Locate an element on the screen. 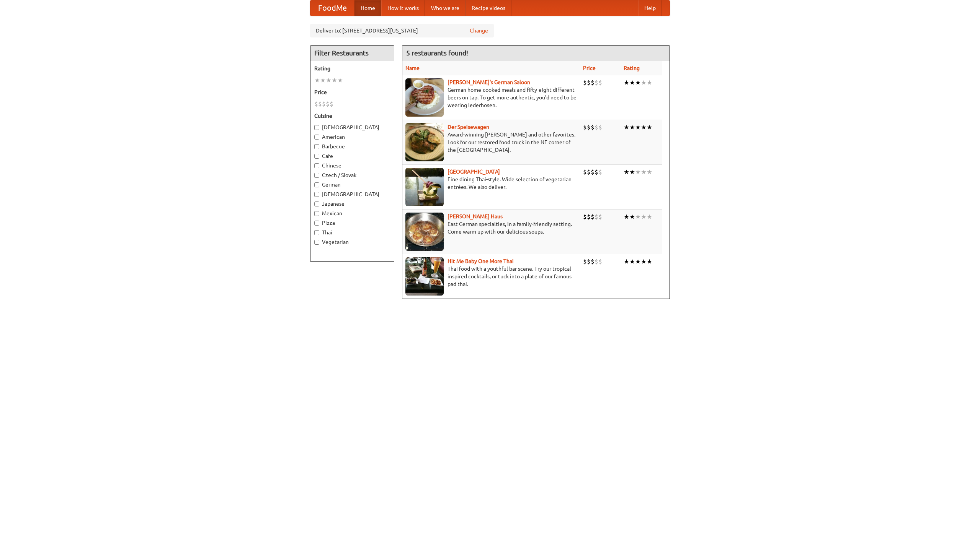  input: Cafe is located at coordinates (316, 156).